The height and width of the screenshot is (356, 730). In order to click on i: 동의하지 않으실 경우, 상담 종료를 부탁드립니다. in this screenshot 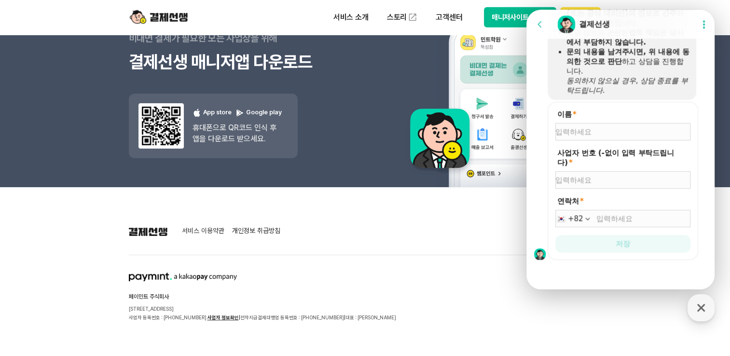, I will do `click(101, 76)`.